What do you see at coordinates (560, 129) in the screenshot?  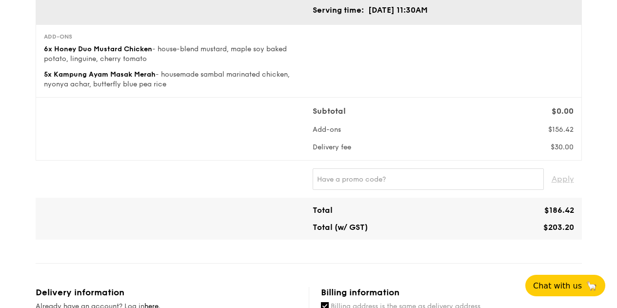 I see `span: $156.42` at bounding box center [560, 129].